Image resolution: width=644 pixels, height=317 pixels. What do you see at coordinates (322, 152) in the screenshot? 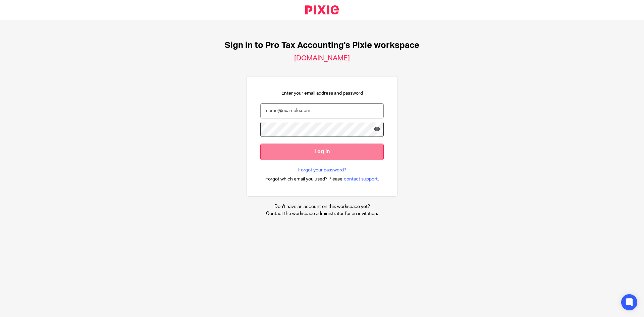
I see `input: Log in` at bounding box center [322, 152].